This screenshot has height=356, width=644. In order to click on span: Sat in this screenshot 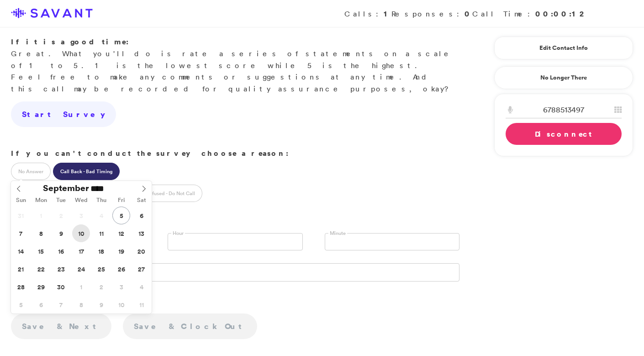, I will do `click(142, 200)`.